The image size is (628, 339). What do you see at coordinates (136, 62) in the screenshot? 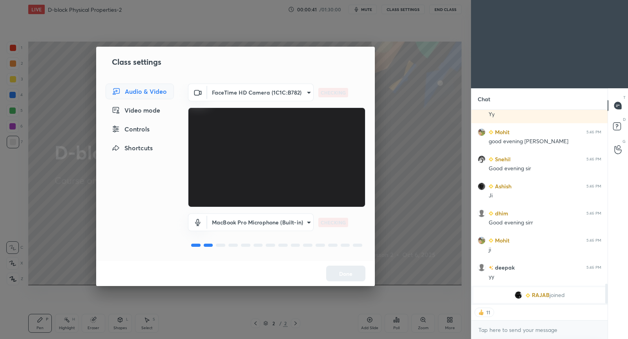
I see `h2: Class settings` at bounding box center [136, 62].